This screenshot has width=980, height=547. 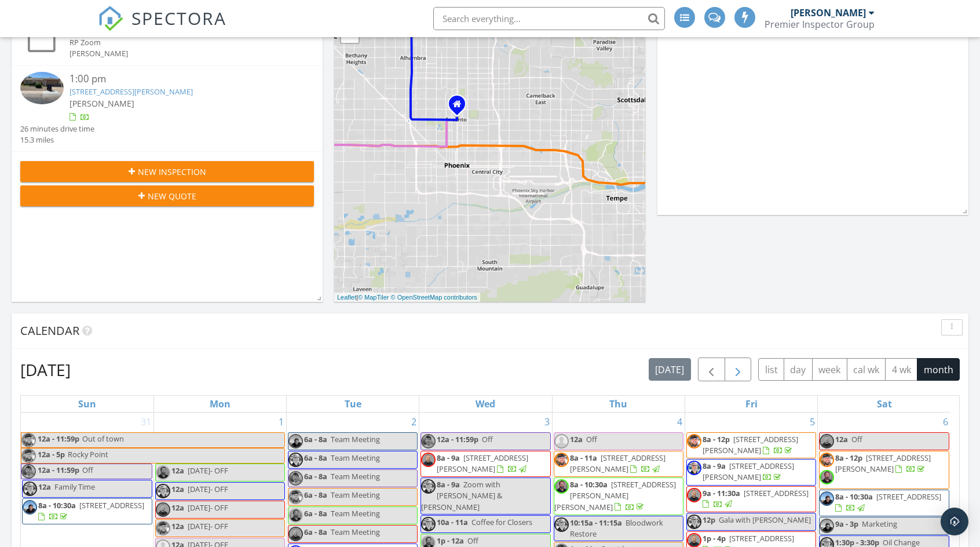 What do you see at coordinates (812, 422) in the screenshot?
I see `a: Go to September 5, 2025` at bounding box center [812, 422].